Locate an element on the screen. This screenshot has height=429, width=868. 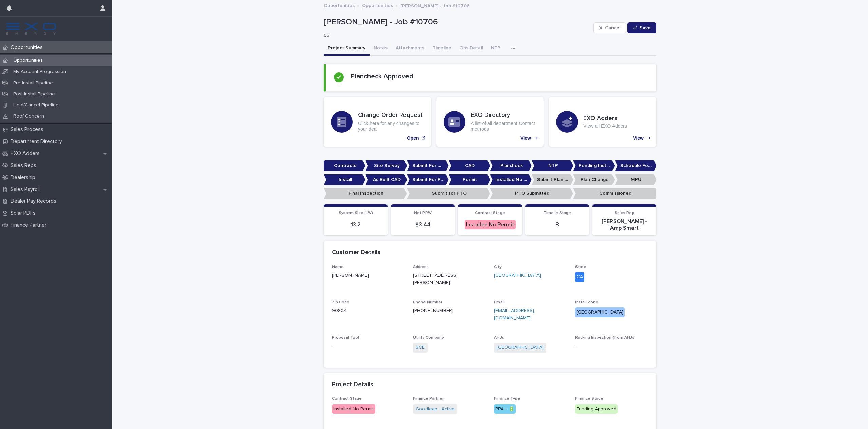
p: Permit is located at coordinates (470, 180).